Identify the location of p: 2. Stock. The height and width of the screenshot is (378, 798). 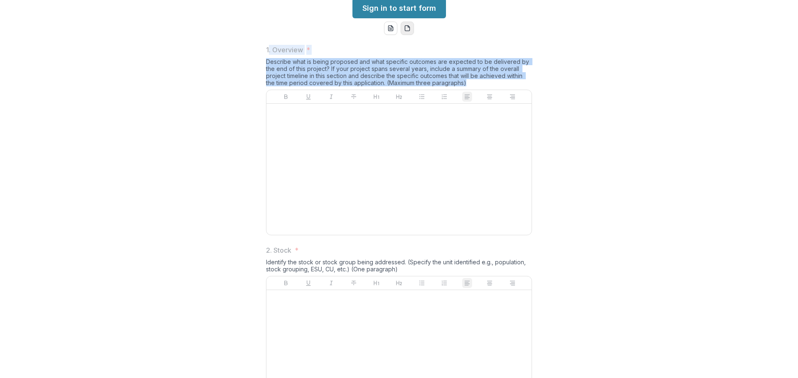
(278, 251).